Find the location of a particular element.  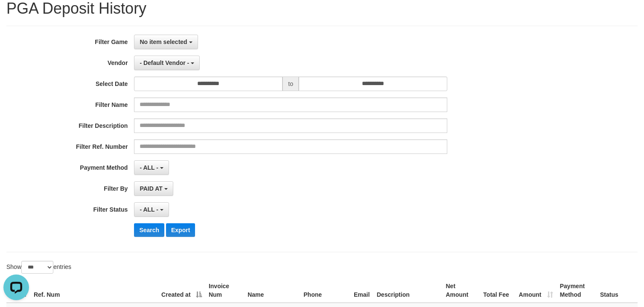

th: Total Fee is located at coordinates (497, 290).